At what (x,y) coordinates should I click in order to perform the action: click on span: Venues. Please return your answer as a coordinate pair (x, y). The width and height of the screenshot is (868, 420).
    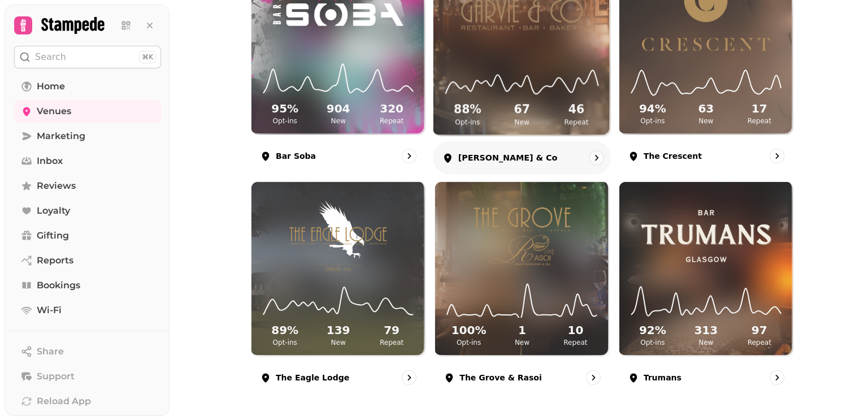
    Looking at the image, I should click on (53, 112).